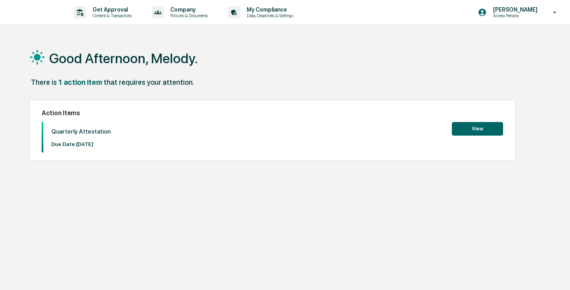 The image size is (570, 290). Describe the element at coordinates (188, 16) in the screenshot. I see `p: Policies & Documents` at that location.